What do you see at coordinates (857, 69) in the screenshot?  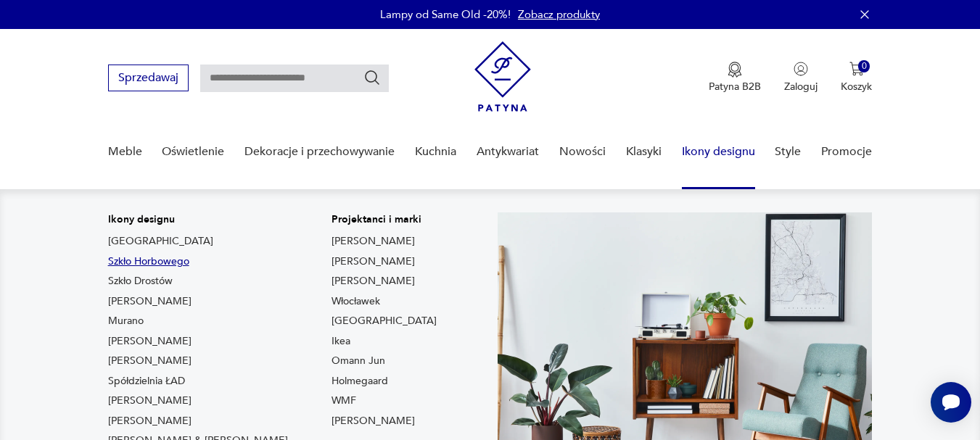 I see `img: Ikona koszyka` at bounding box center [857, 69].